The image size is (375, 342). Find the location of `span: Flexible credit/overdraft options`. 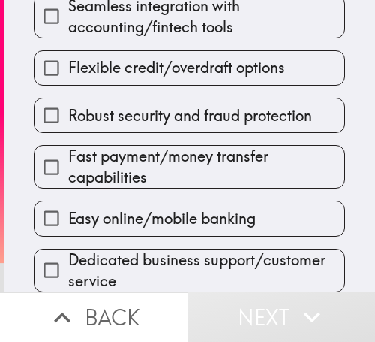

span: Flexible credit/overdraft options is located at coordinates (176, 68).